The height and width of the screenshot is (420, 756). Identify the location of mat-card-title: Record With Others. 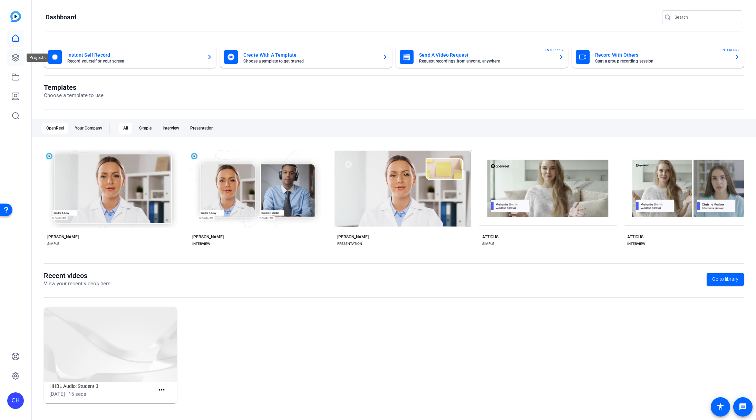
(662, 55).